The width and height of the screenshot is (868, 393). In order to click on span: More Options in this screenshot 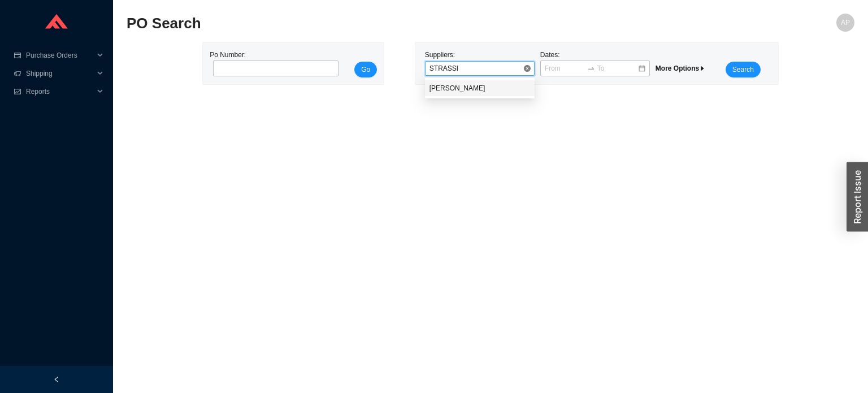, I will do `click(681, 68)`.